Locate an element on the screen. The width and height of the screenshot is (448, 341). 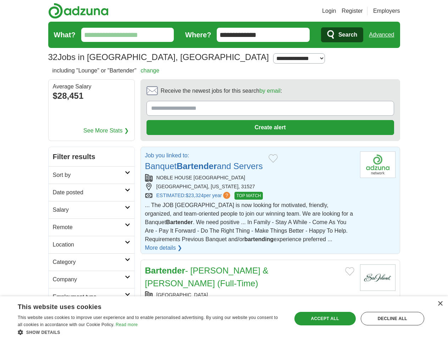
img: Adzuna logo is located at coordinates (78, 11).